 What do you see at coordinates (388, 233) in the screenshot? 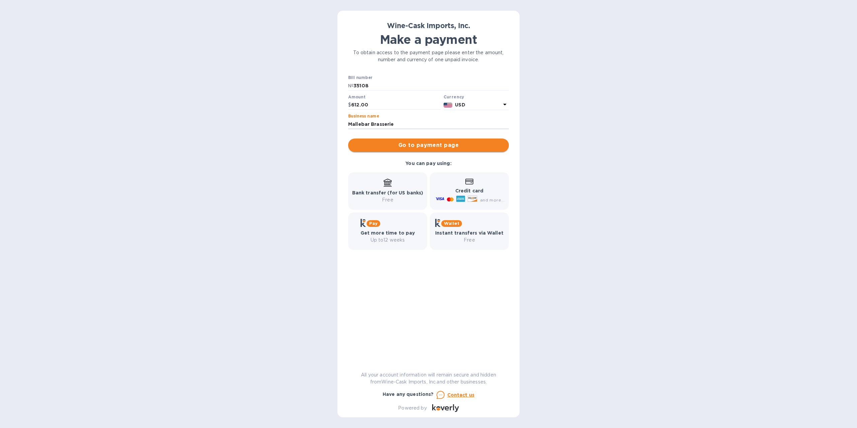
I see `b: Get more time to pay` at bounding box center [388, 233].